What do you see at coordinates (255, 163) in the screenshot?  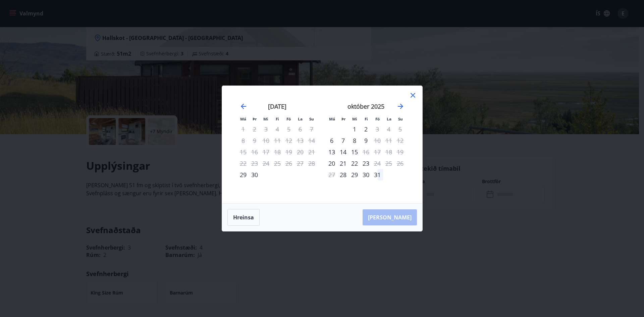 I see `td: Not available. þriðjudagur, 23. september 2025` at bounding box center [255, 163].